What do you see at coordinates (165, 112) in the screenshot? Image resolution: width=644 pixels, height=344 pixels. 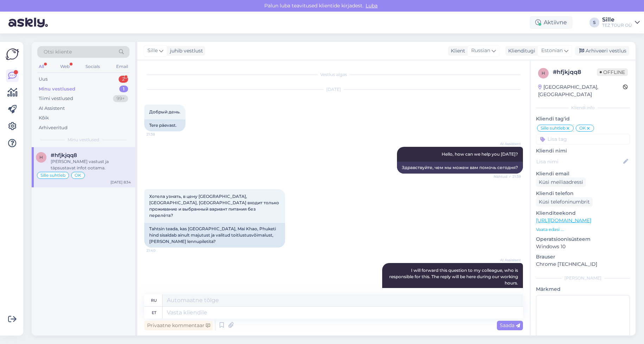 I see `span: Добрый день.` at bounding box center [165, 112].